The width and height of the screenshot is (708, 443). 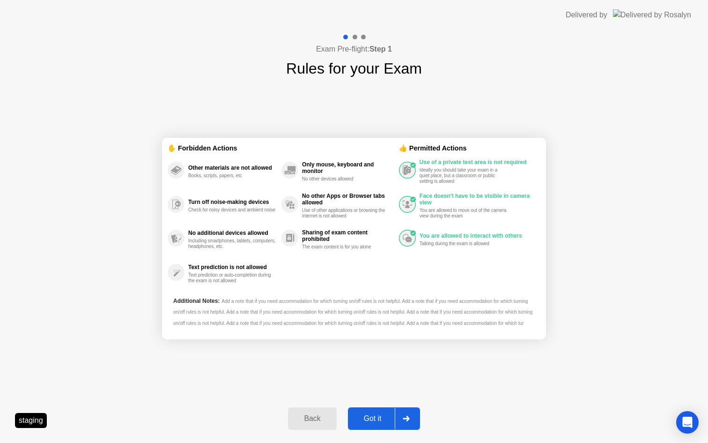 What do you see at coordinates (346, 179) in the screenshot?
I see `div: No other devices allowed` at bounding box center [346, 179].